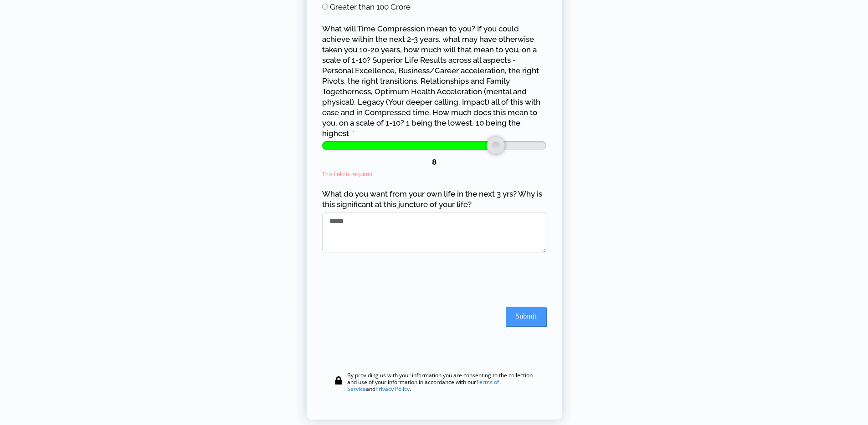  I want to click on label: What do you want from your own life in the next 3 yrs? Why is this significant at this juncture o..., so click(434, 199).